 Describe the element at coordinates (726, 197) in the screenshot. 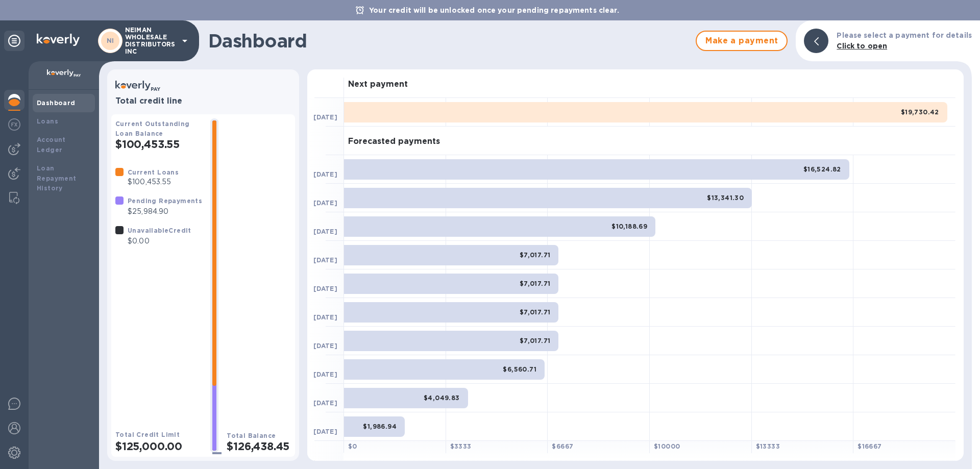

I see `b: $13,341.30` at that location.